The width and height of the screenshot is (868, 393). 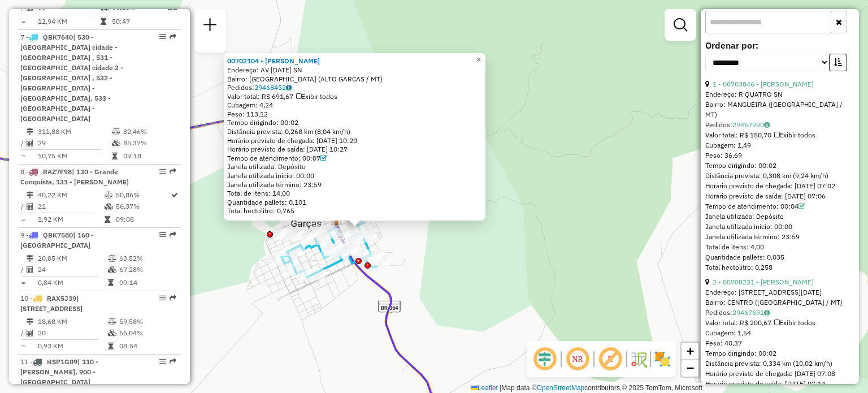 I want to click on span: Ocultar NR, so click(x=578, y=359).